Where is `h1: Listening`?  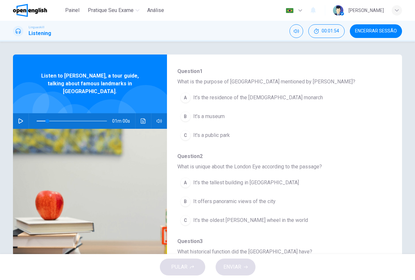 h1: Listening is located at coordinates (40, 33).